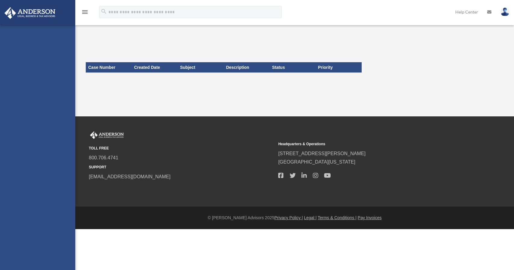 The height and width of the screenshot is (270, 514). I want to click on i: search, so click(104, 11).